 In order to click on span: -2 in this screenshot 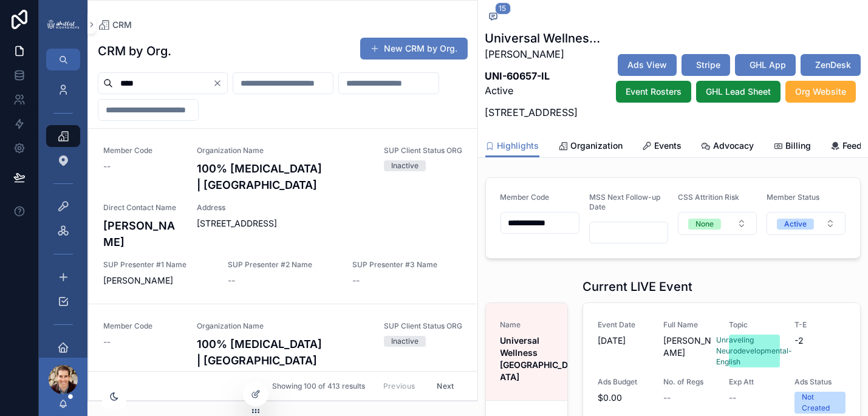, I will do `click(820, 341)`.